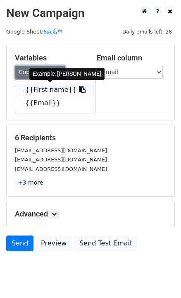 The image size is (181, 298). I want to click on h5: Advanced, so click(91, 214).